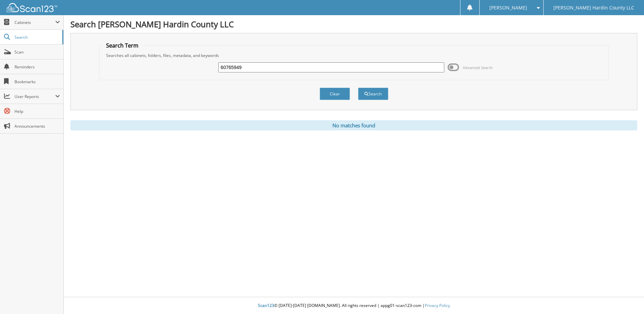  Describe the element at coordinates (37, 126) in the screenshot. I see `span: Announcements` at that location.